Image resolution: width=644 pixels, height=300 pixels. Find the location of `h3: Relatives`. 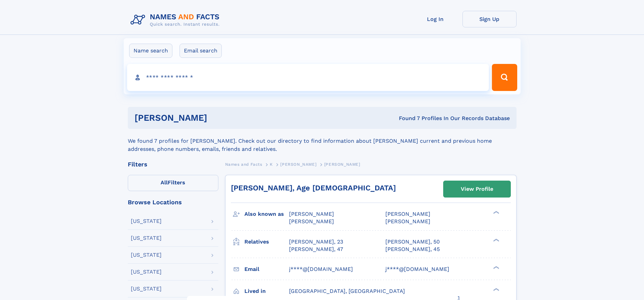

h3: Relatives is located at coordinates (267, 242).